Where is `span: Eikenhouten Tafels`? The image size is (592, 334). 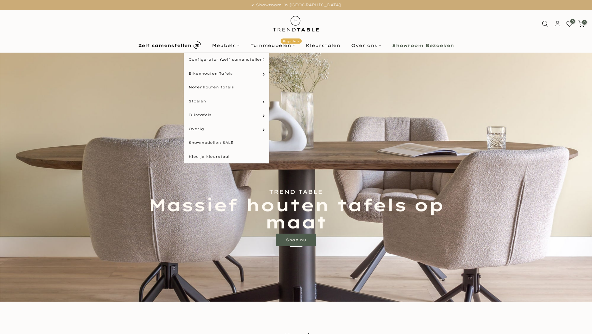
span: Eikenhouten Tafels is located at coordinates (211, 73).